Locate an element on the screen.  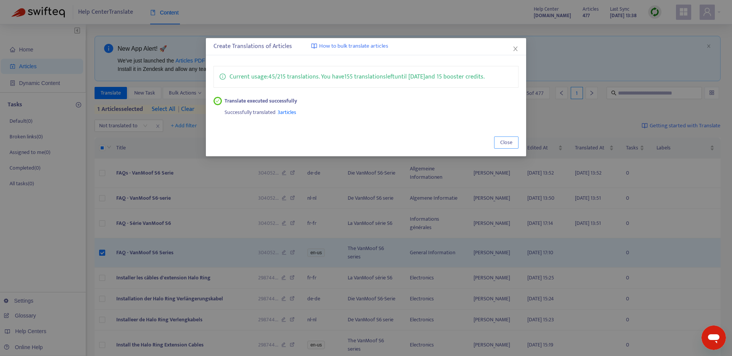
span: 3 articles is located at coordinates (287, 112).